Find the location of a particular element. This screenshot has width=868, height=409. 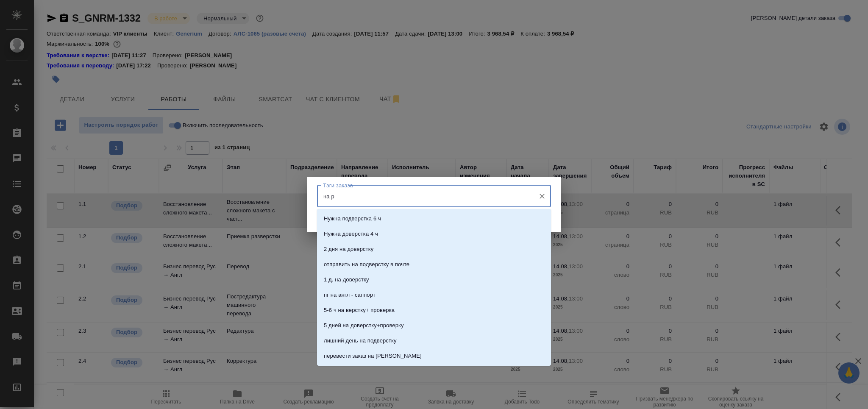

p: 5 дней на доверстку+проверку is located at coordinates (364, 325).